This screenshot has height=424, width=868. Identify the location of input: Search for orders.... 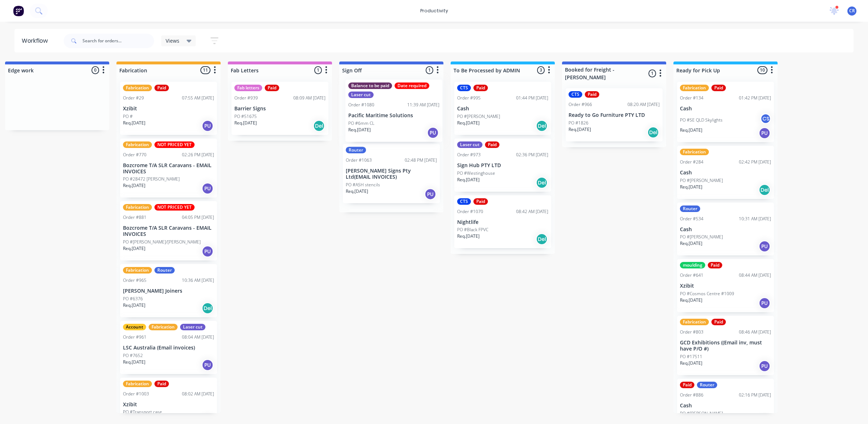
(118, 41).